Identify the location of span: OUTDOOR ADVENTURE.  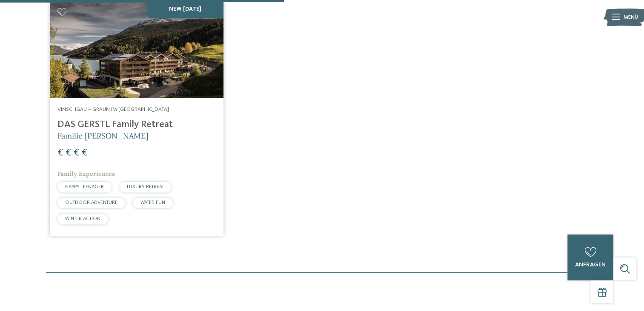
(91, 203).